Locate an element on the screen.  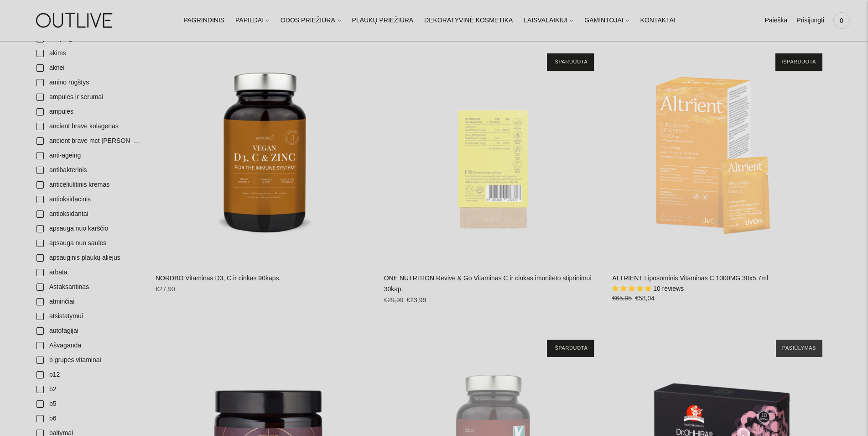
s: €65,95 is located at coordinates (622, 298).